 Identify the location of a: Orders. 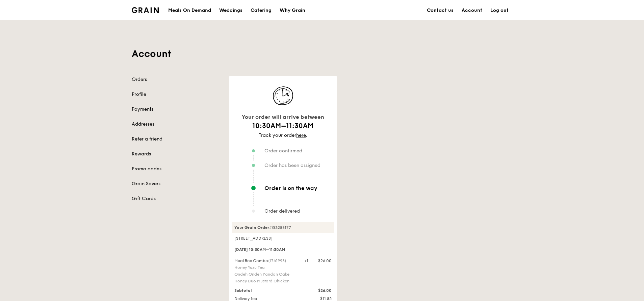
(176, 80).